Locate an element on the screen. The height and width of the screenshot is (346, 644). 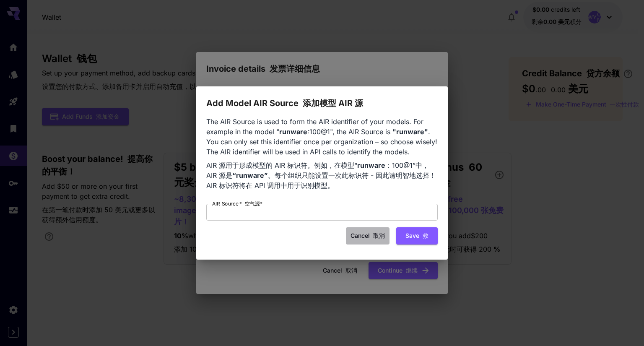
h2: Add Model AIR Source is located at coordinates (322, 98).